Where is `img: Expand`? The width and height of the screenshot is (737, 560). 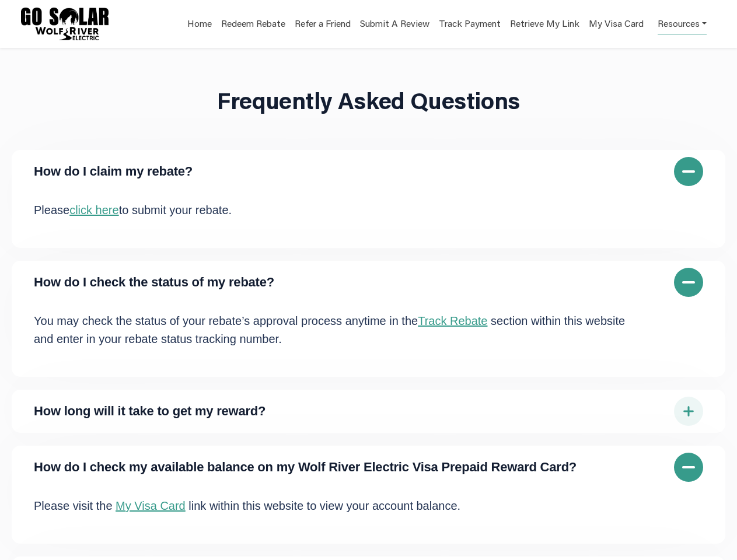
img: Expand is located at coordinates (689, 411).